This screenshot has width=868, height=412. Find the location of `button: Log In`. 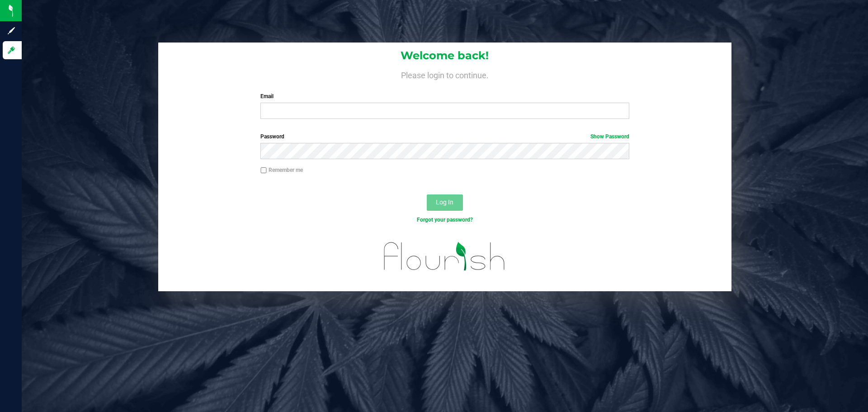

button: Log In is located at coordinates (445, 203).